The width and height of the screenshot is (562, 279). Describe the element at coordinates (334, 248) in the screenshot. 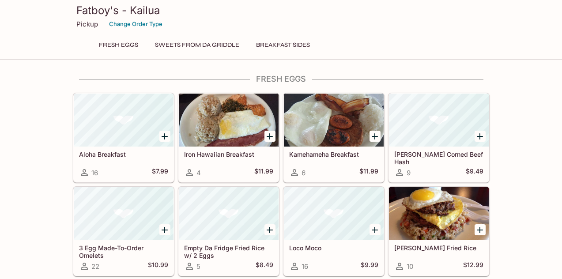

I see `h5: Loco Moco` at that location.